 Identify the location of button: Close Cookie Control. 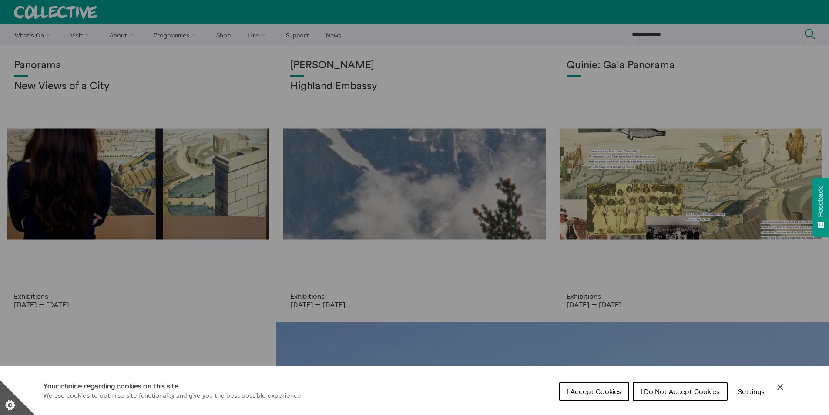
(780, 387).